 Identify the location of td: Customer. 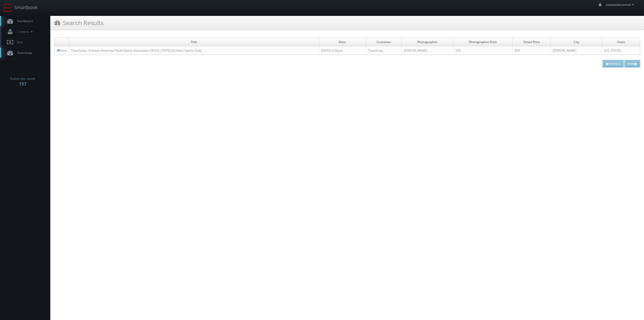
(383, 42).